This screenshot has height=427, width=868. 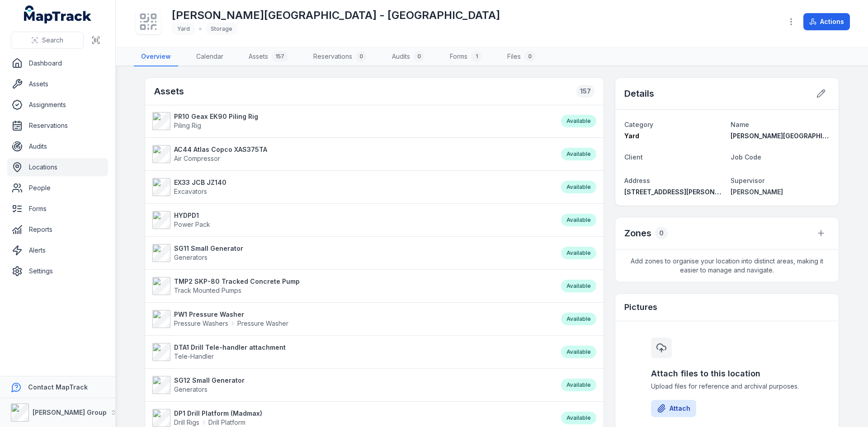 What do you see at coordinates (408, 57) in the screenshot?
I see `a: Audits0` at bounding box center [408, 57].